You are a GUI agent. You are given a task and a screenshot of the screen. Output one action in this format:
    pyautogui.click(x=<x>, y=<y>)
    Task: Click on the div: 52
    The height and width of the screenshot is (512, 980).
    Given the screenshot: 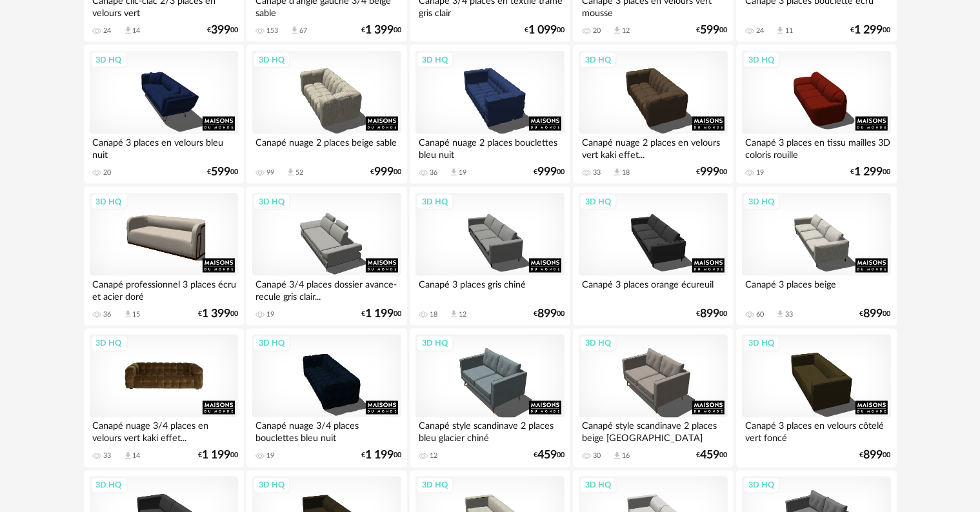 What is the action you would take?
    pyautogui.click(x=299, y=173)
    